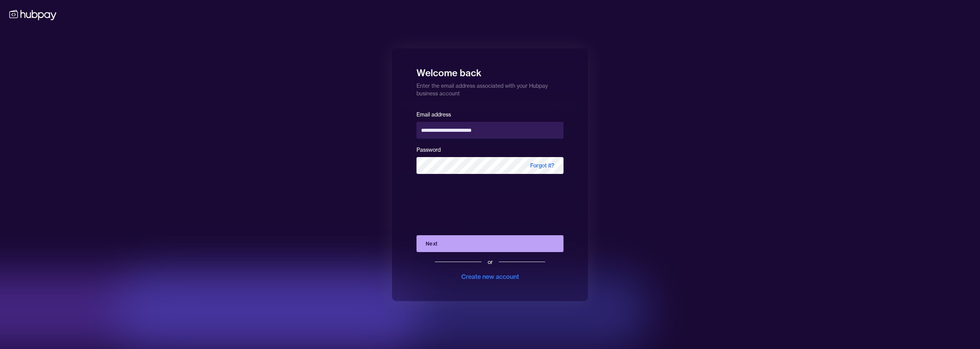 This screenshot has width=980, height=349. What do you see at coordinates (490, 244) in the screenshot?
I see `button: Next` at bounding box center [490, 244].